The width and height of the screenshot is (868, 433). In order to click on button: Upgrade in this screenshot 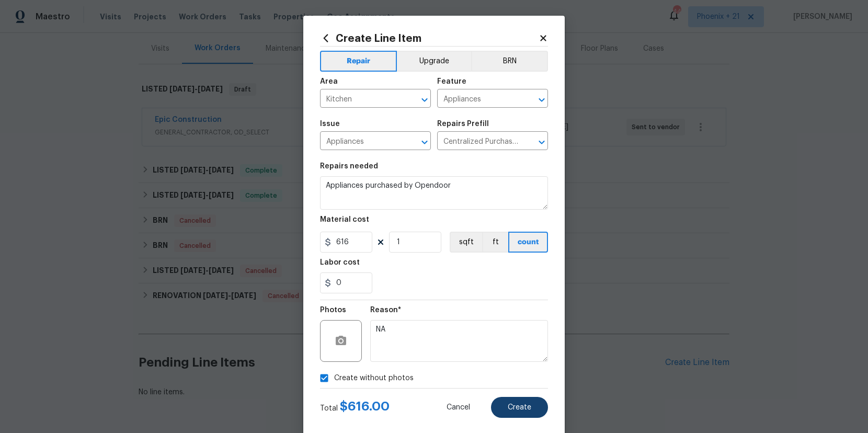, I will do `click(434, 61)`.